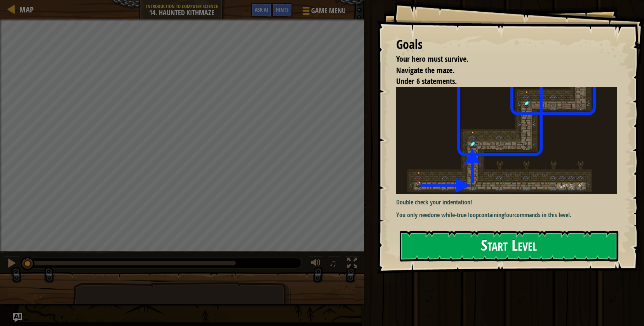  Describe the element at coordinates (12, 264) in the screenshot. I see `button: Ctrl + P: Pause` at that location.